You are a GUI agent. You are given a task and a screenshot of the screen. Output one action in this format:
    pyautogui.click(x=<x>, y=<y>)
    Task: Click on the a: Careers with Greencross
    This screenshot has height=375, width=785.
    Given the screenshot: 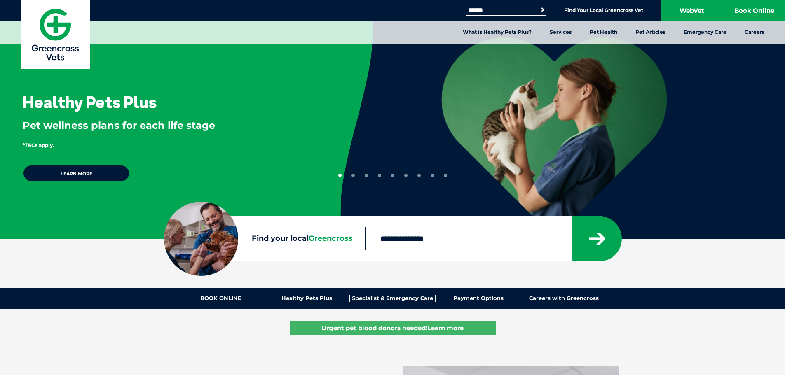 What is the action you would take?
    pyautogui.click(x=564, y=299)
    